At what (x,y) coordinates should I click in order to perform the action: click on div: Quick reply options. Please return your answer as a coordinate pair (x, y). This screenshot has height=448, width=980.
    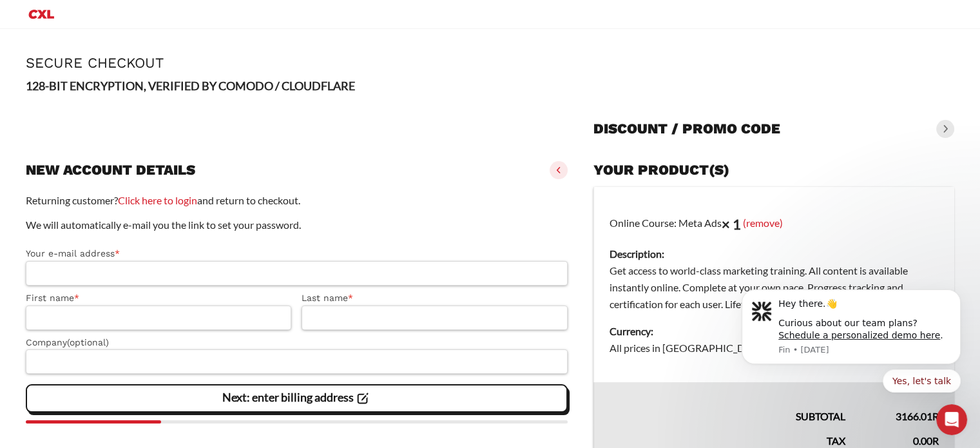
    Looking at the image, I should click on (129, 134).